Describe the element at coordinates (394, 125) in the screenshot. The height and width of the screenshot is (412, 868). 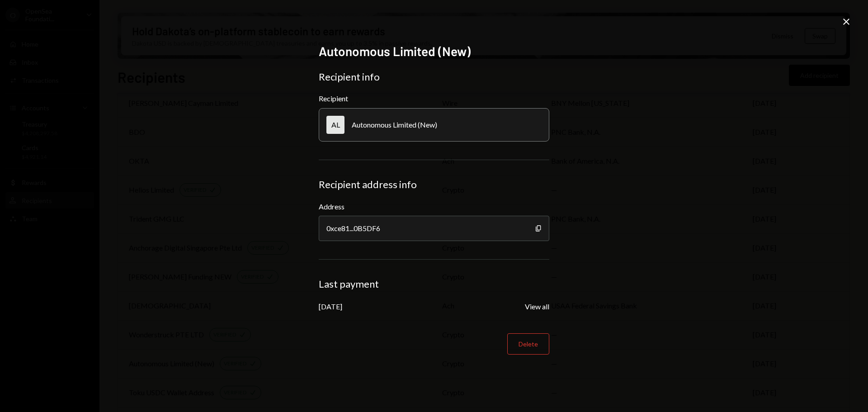
I see `div: Autonomous Limited (New)` at that location.